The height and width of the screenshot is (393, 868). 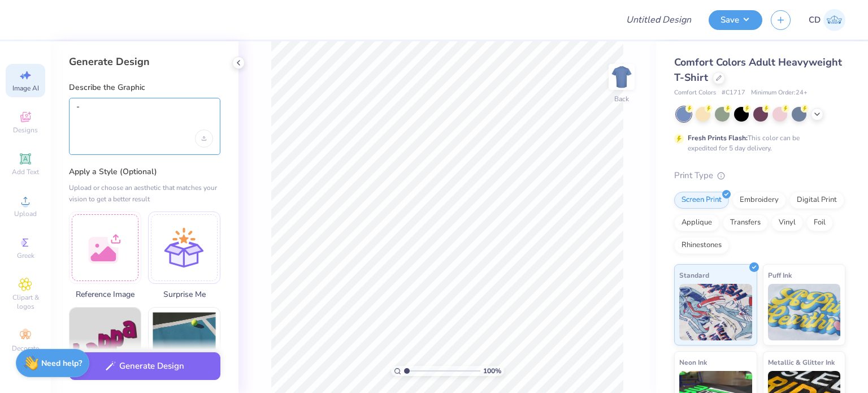 I want to click on strong: Need help?, so click(x=62, y=363).